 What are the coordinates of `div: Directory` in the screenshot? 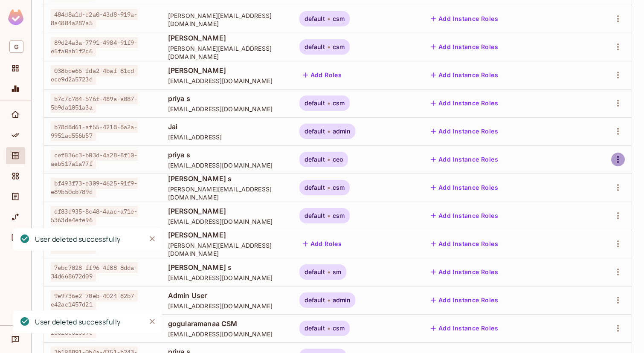 It's located at (15, 156).